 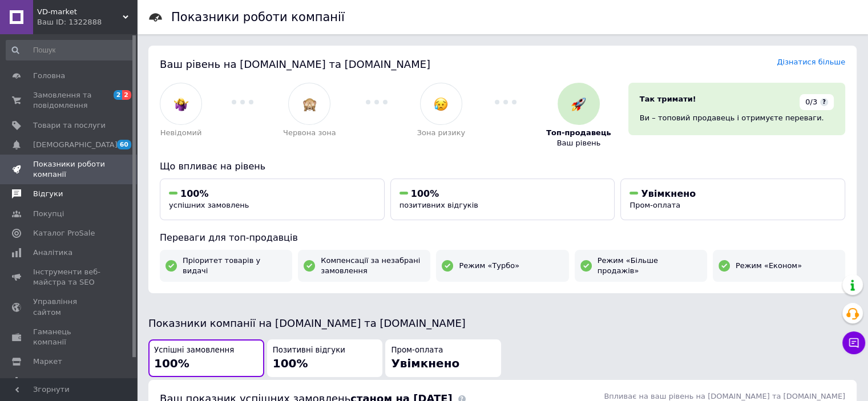 I want to click on img: :disappointed_relieved:, so click(x=440, y=104).